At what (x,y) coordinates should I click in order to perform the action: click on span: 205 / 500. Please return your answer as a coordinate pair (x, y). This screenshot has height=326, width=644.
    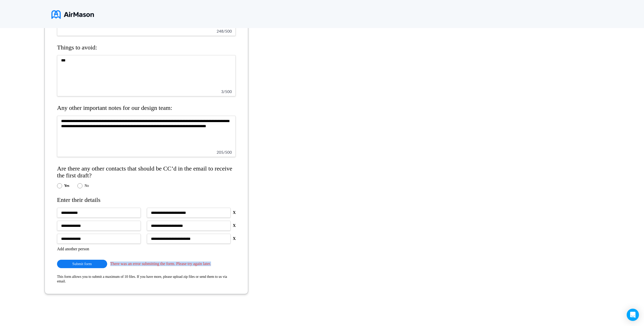
    Looking at the image, I should click on (224, 152).